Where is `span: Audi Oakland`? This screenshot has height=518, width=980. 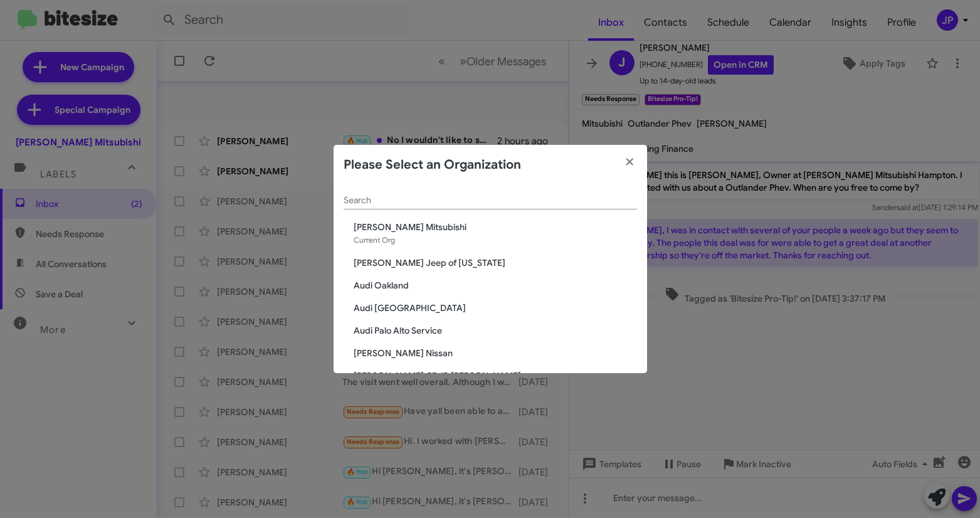
span: Audi Oakland is located at coordinates (496, 286).